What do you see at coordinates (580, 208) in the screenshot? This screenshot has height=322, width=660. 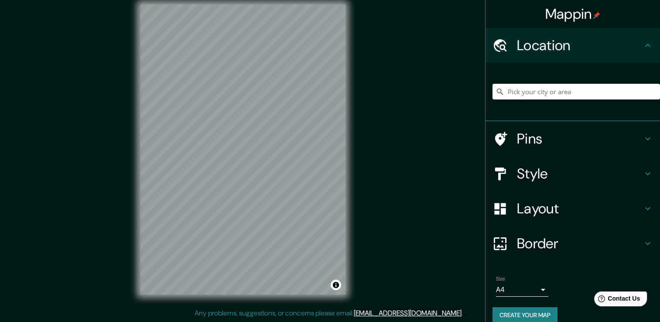 I see `h4: Layout` at bounding box center [580, 208].